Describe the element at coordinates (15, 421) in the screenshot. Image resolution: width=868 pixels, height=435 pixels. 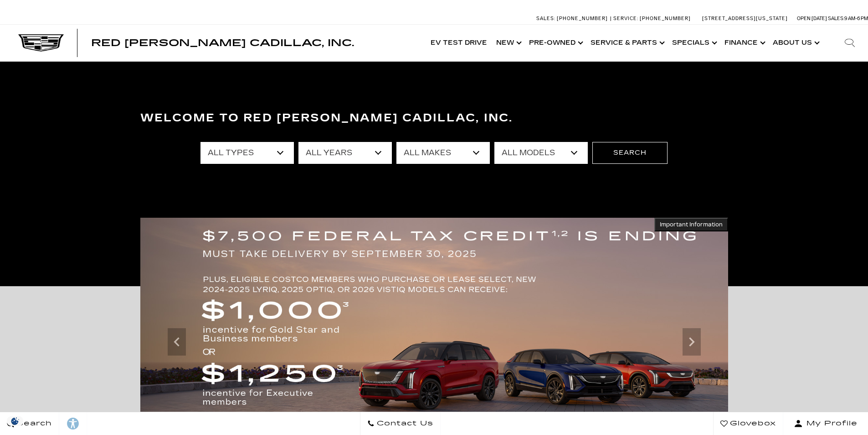
I see `section: Click to Open Cookie Consent Modal` at that location.